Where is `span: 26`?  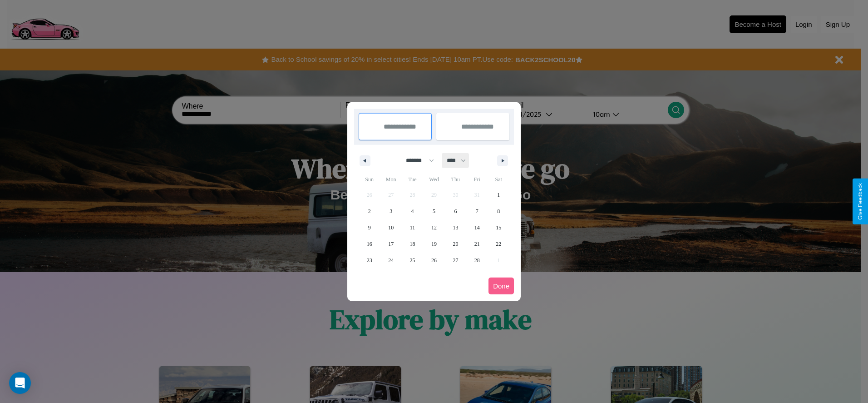
span: 26 is located at coordinates (434, 260).